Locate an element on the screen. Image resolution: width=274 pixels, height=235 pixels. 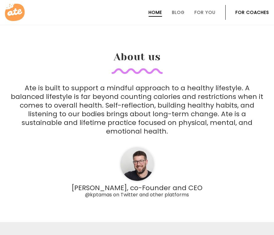
a: Home is located at coordinates (156, 12).